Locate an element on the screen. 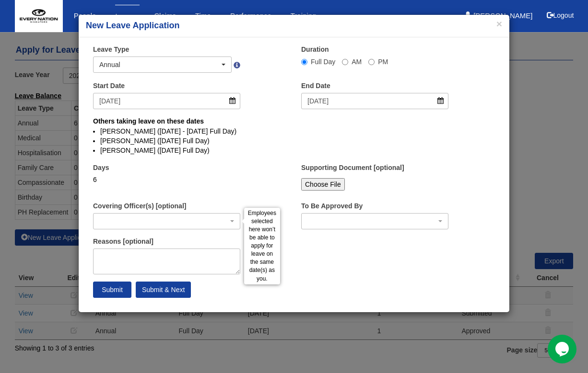 The height and width of the screenshot is (373, 588). input: Choose File is located at coordinates (323, 184).